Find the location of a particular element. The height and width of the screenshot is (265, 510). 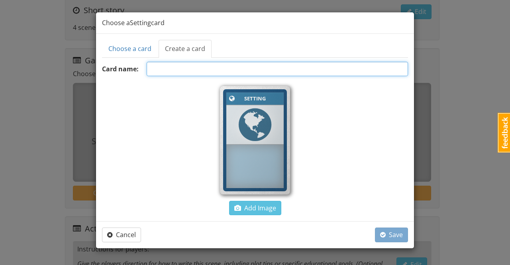

span: Cancel is located at coordinates (122, 235).